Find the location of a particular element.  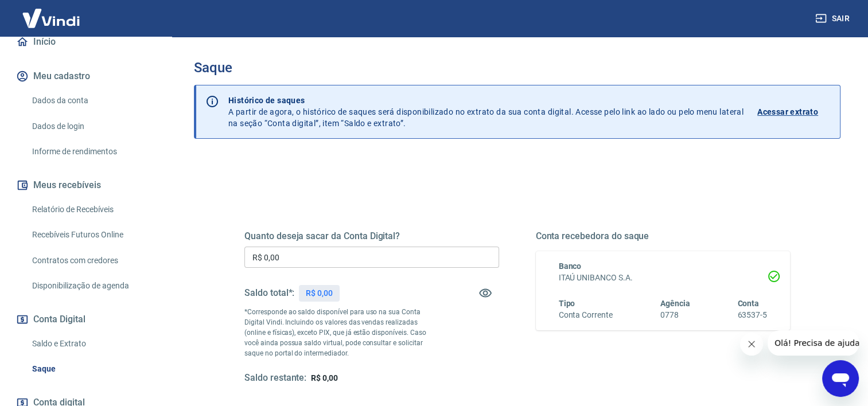

a: Relatório de Recebíveis is located at coordinates (92, 209).